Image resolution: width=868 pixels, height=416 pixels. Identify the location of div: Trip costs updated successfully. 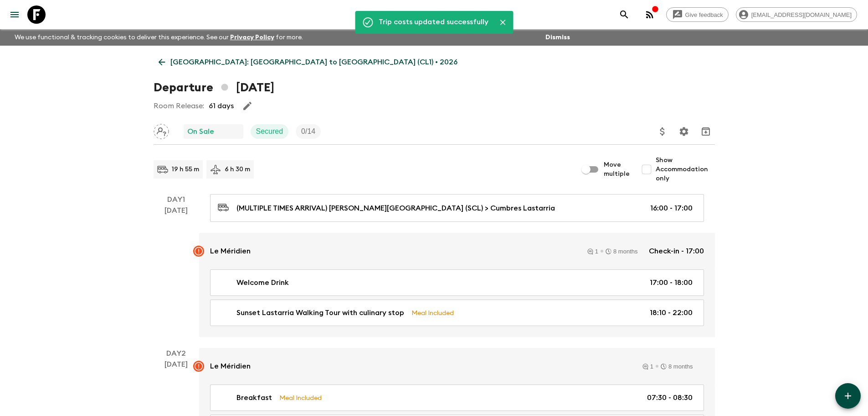
(434, 22).